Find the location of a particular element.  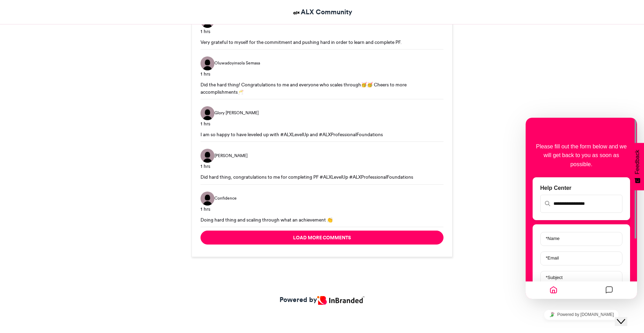

span: Confidence is located at coordinates (226, 198).